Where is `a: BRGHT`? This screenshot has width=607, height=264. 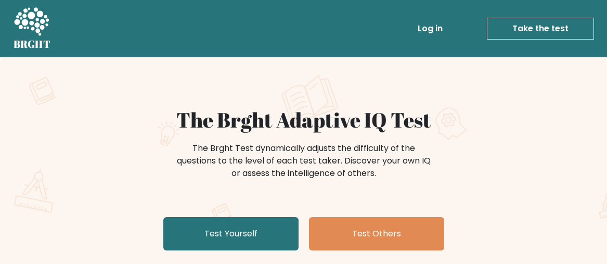 a: BRGHT is located at coordinates (32, 29).